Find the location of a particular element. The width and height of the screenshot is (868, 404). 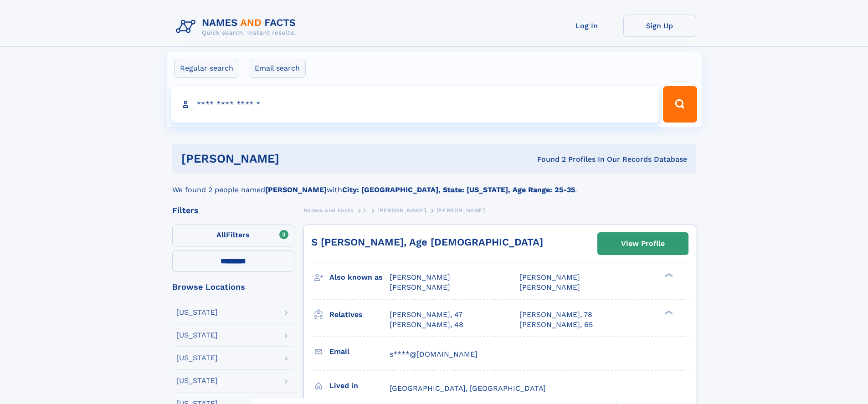

label: Regular search is located at coordinates (206, 68).